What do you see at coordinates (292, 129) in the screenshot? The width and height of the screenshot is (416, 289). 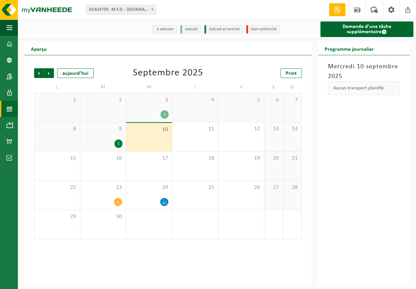 I see `span: 14` at bounding box center [292, 129].